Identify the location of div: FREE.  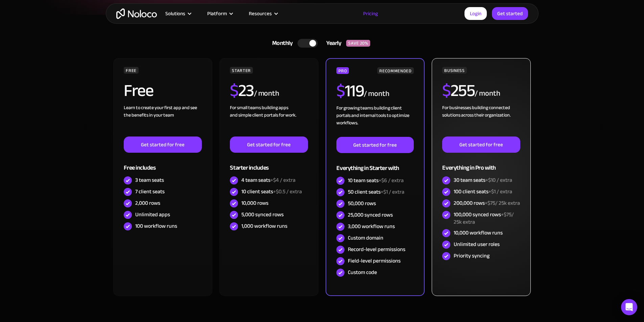
(131, 70).